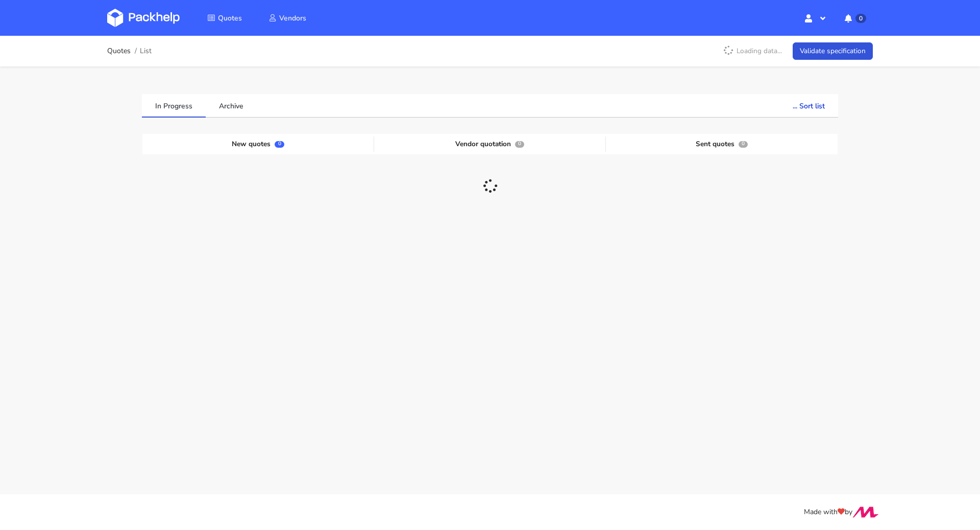  I want to click on a: Archive, so click(231, 105).